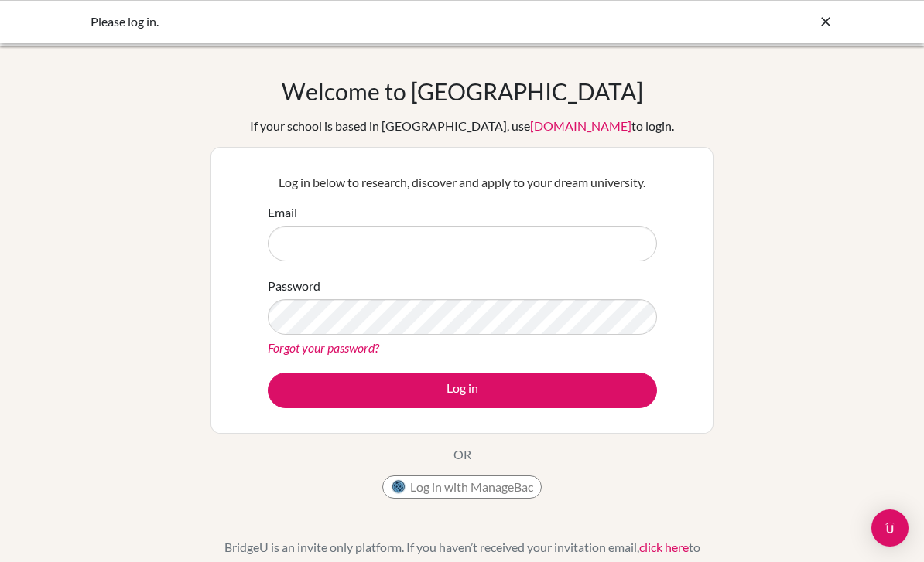 The image size is (924, 562). What do you see at coordinates (346, 22) in the screenshot?
I see `div: Please log in.` at bounding box center [346, 22].